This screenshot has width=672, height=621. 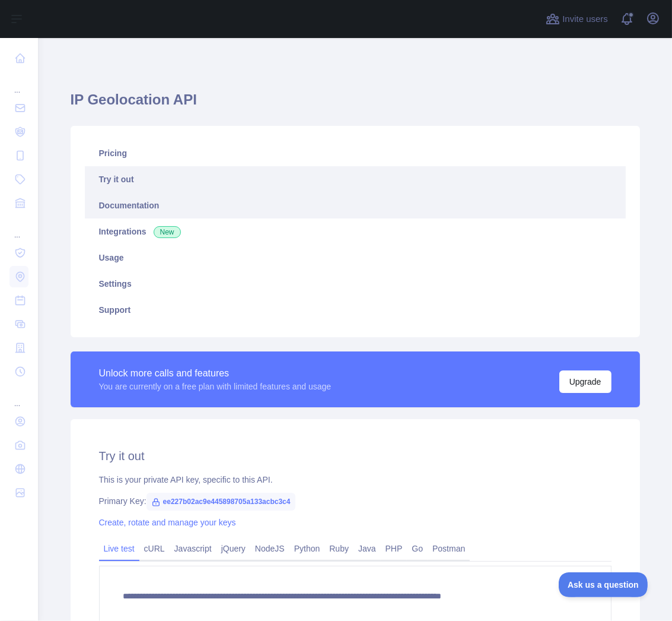 I want to click on a: PHP, so click(x=394, y=548).